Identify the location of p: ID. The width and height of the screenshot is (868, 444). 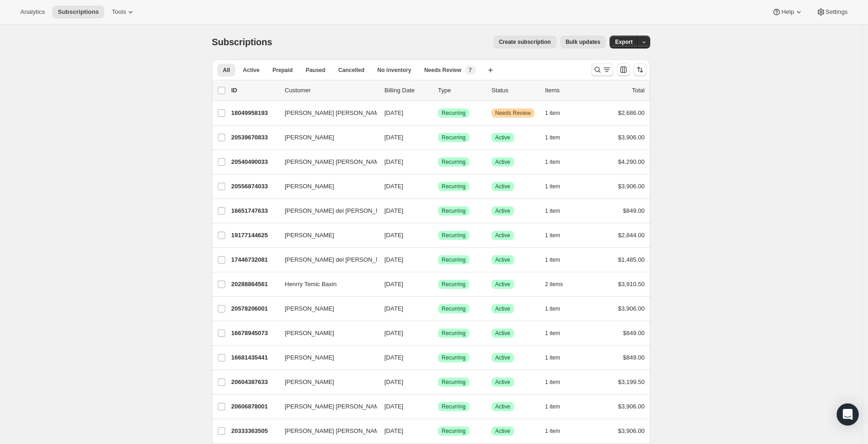
(254, 90).